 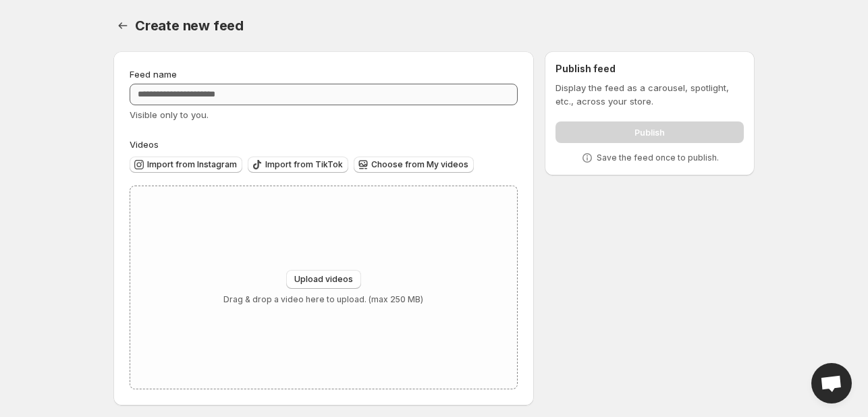 What do you see at coordinates (323, 299) in the screenshot?
I see `p: Drag & drop a video here to upload. (max 250 MB)` at bounding box center [323, 299].